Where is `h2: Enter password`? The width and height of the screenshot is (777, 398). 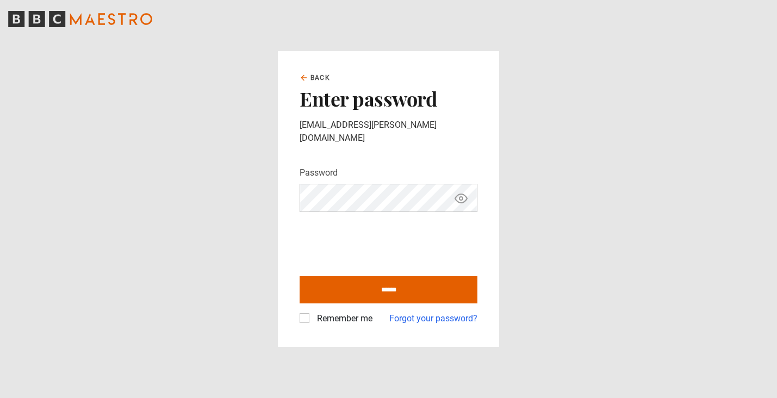
h2: Enter password is located at coordinates (388, 98).